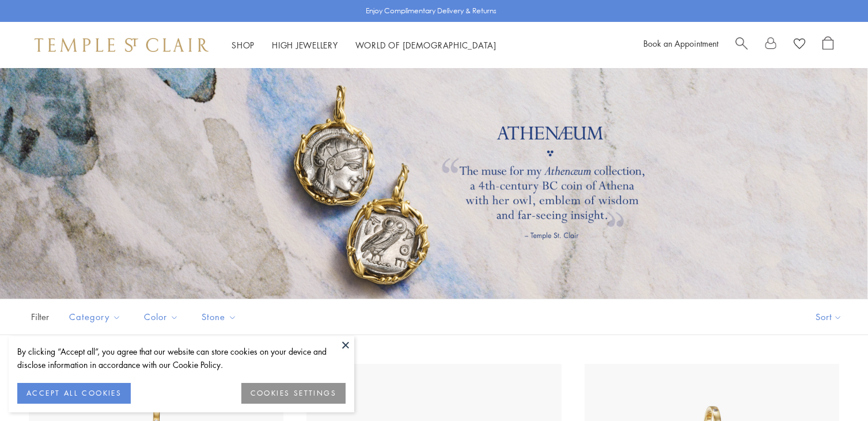  What do you see at coordinates (95, 316) in the screenshot?
I see `button: Category` at bounding box center [95, 316].